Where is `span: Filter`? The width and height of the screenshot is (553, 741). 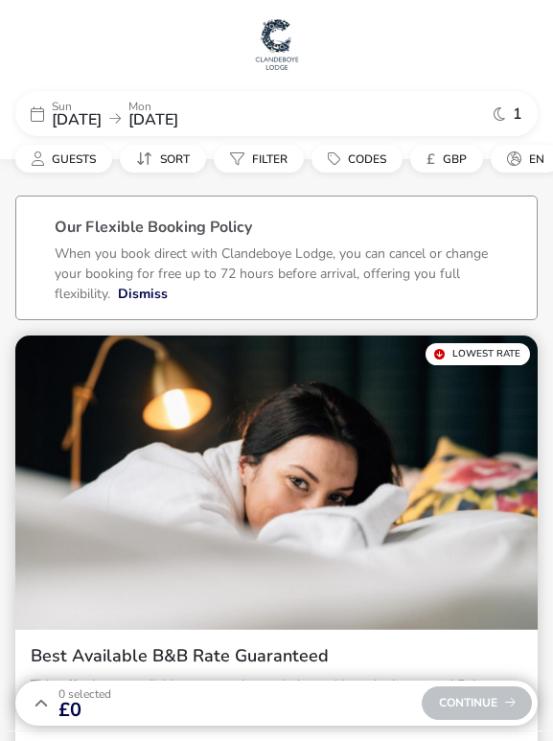 span: Filter is located at coordinates (269, 159).